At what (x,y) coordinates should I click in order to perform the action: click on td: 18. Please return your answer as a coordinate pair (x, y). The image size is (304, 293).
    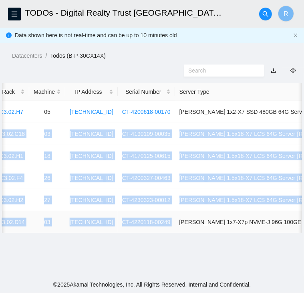
    Looking at the image, I should click on (47, 156).